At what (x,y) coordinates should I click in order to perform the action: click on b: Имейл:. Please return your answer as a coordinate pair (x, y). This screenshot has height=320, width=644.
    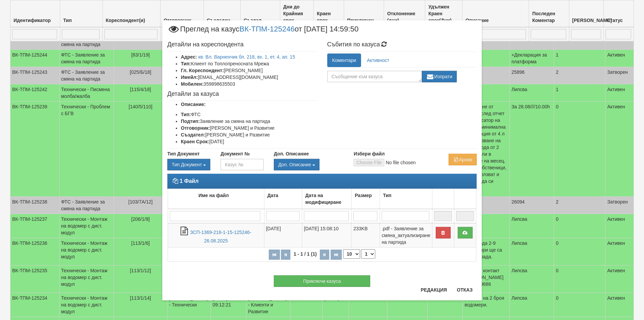
    Looking at the image, I should click on (189, 77).